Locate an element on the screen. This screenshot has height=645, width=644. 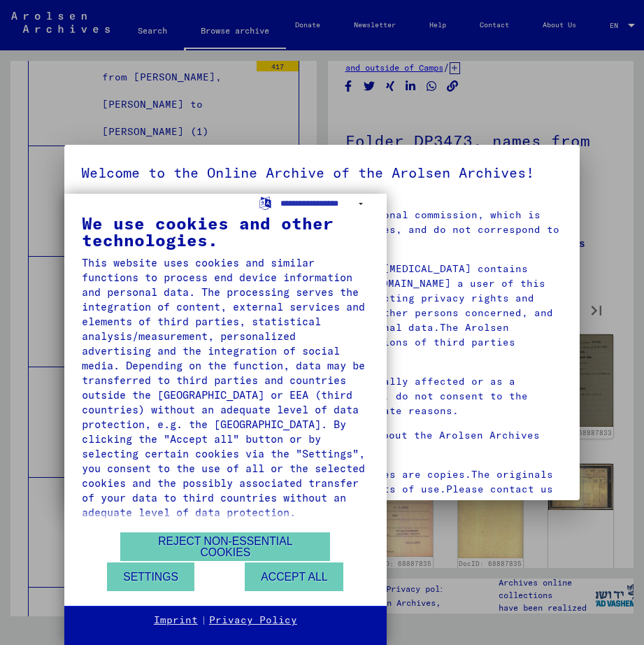
a: Privacy Policy is located at coordinates (253, 620).